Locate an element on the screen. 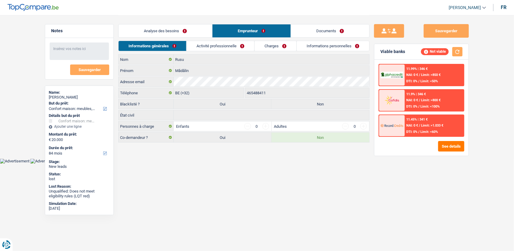  a: Activité professionnelle is located at coordinates (220, 46).